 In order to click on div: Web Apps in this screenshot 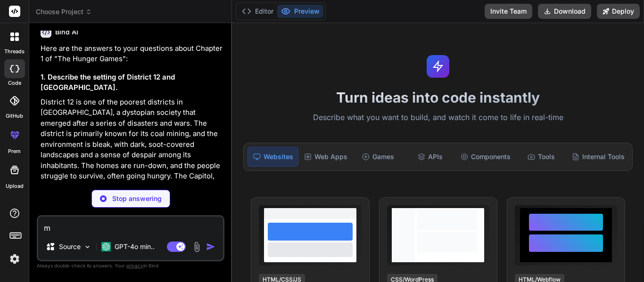, I will do `click(326, 156)`.